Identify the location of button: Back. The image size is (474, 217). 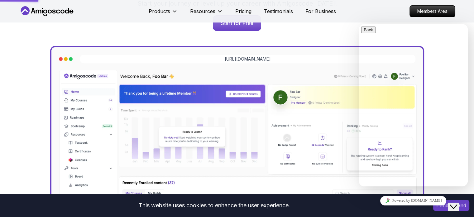
(10, 6).